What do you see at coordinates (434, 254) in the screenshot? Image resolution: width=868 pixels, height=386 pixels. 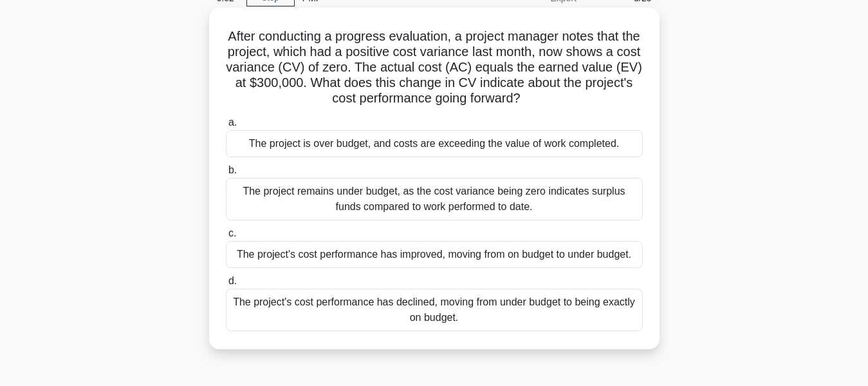 I see `div: The project's cost performance has improved, moving from on budget to under budget.` at bounding box center [434, 254].